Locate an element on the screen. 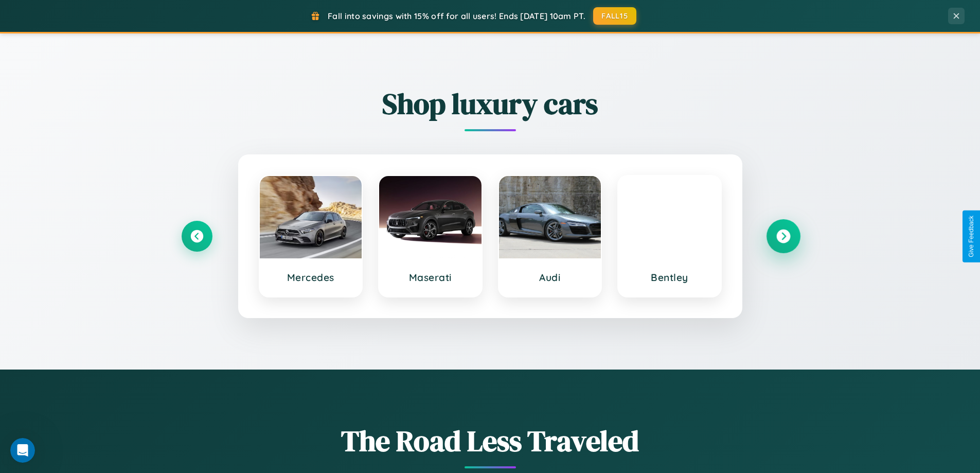 Image resolution: width=980 pixels, height=473 pixels. h2: Shop luxury cars is located at coordinates (490, 103).